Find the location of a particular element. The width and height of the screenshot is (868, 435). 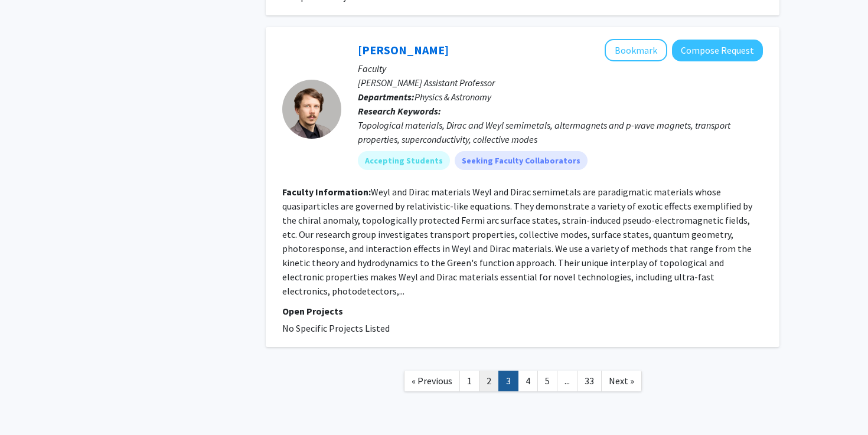

p: Faculty is located at coordinates (560, 68).